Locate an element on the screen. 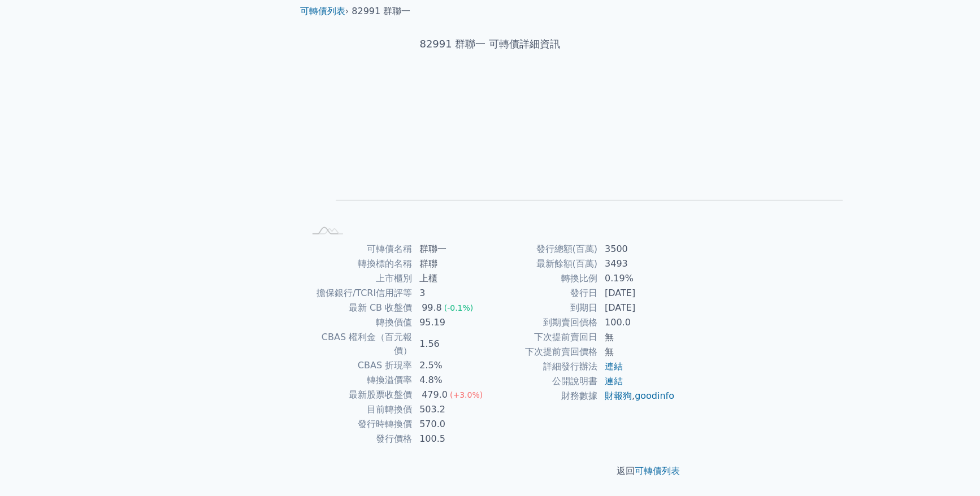 This screenshot has height=496, width=980. td: 群聯一 is located at coordinates (451, 249).